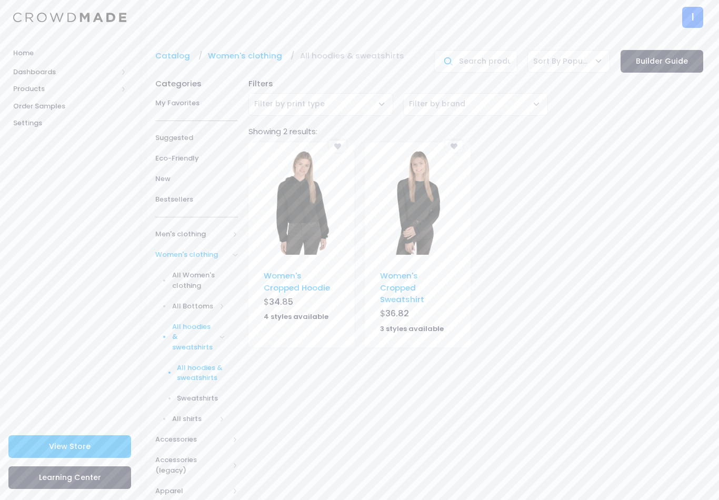  I want to click on span: Products, so click(65, 89).